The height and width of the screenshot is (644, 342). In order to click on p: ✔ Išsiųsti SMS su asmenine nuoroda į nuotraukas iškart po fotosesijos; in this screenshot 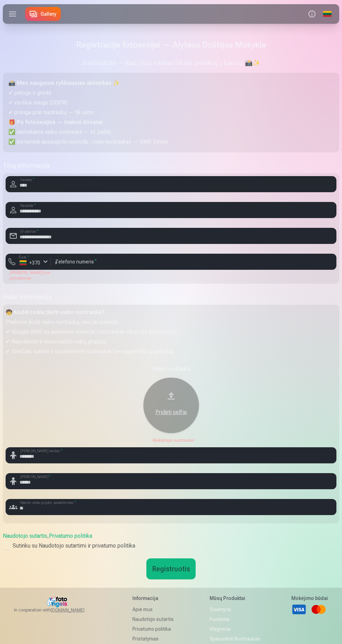, I will do `click(171, 332)`.